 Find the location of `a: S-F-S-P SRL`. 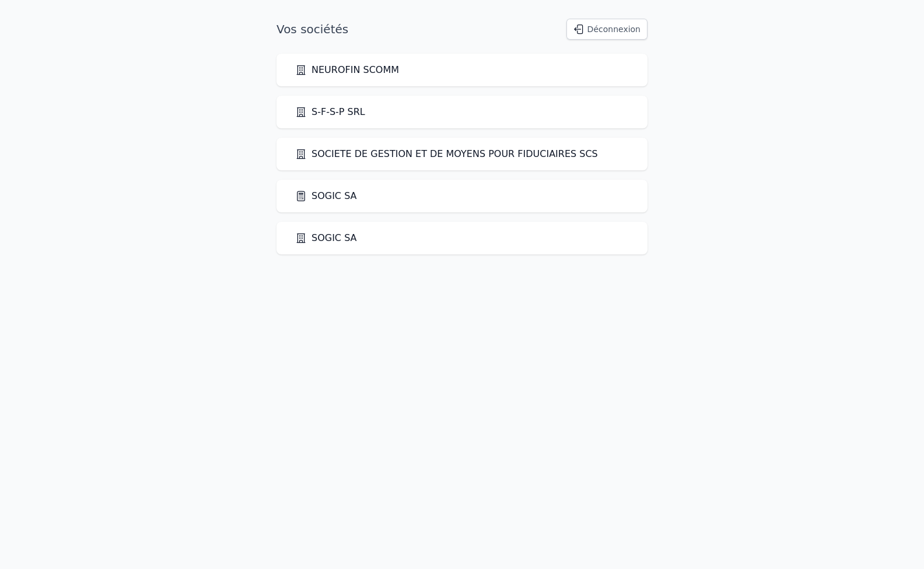

a: S-F-S-P SRL is located at coordinates (330, 112).